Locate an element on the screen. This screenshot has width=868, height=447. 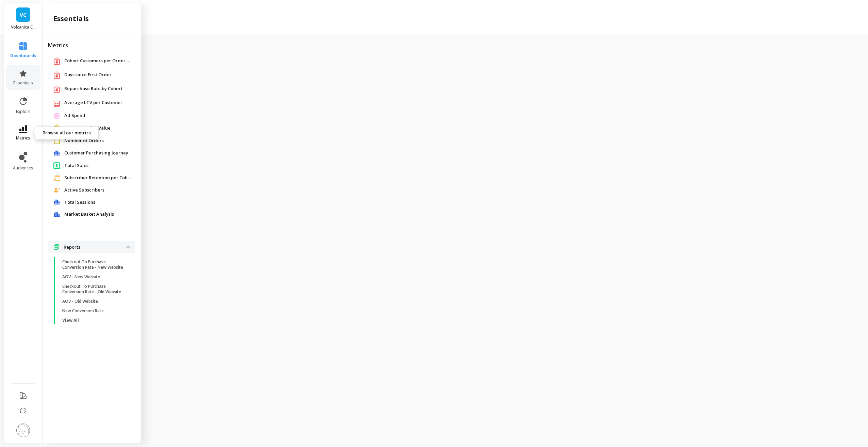
a: Ad Spend is located at coordinates (97, 116).